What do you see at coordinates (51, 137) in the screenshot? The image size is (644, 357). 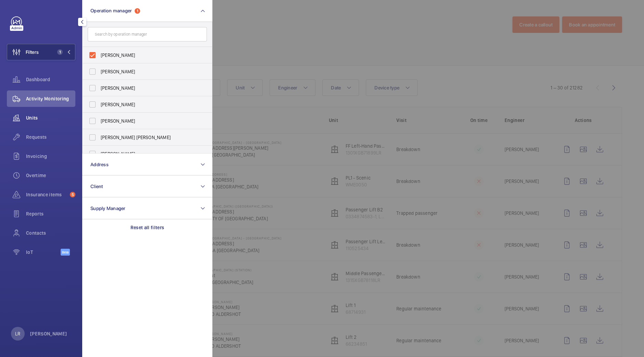 I see `span: Requests` at bounding box center [51, 137].